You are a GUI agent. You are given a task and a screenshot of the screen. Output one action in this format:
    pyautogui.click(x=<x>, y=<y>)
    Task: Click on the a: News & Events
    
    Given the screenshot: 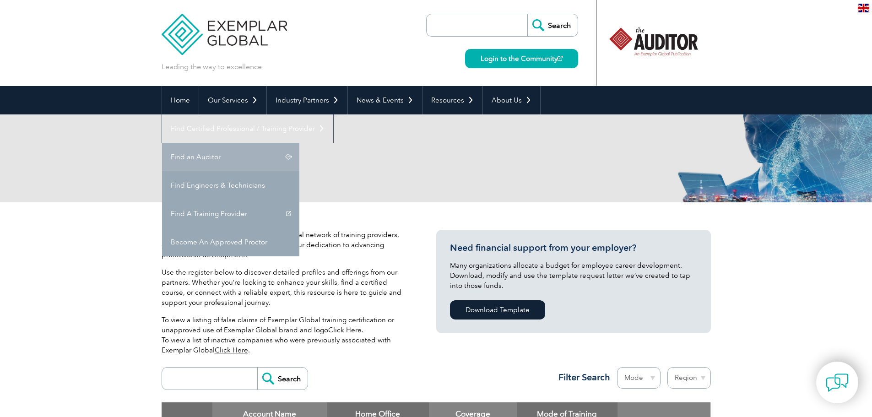 What is the action you would take?
    pyautogui.click(x=385, y=100)
    